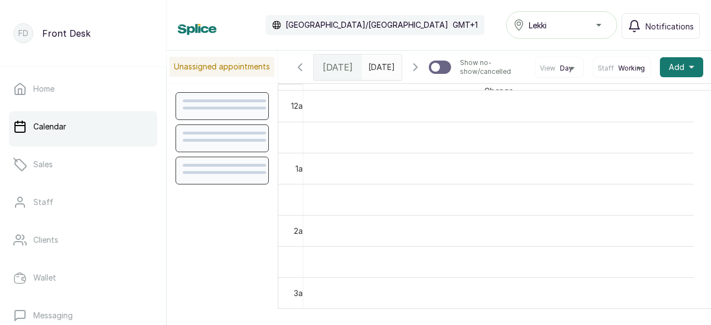  I want to click on p: Home, so click(44, 89).